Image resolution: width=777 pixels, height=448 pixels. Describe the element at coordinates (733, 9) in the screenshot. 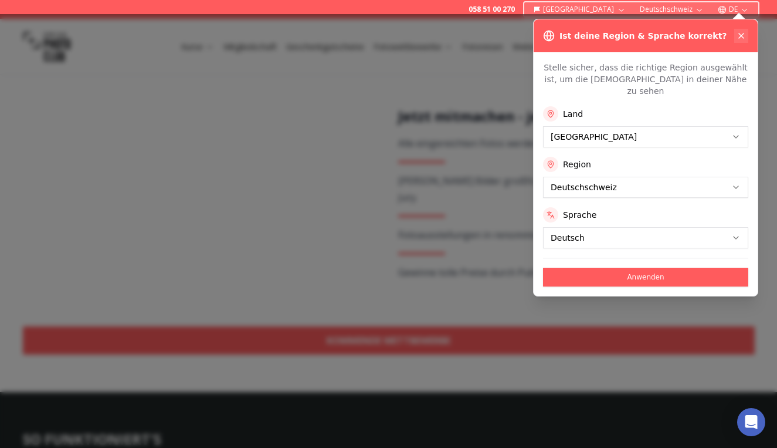

I see `button: DE` at that location.